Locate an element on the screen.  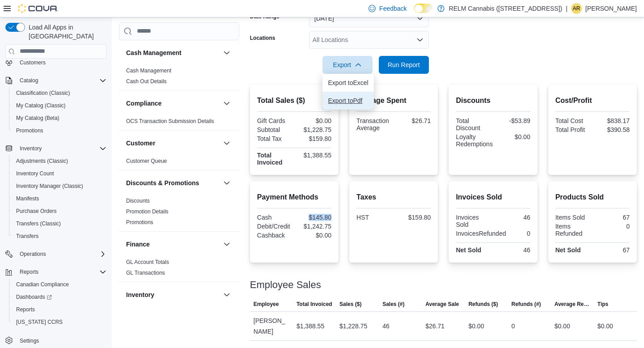
button: Customer is located at coordinates (172, 143).